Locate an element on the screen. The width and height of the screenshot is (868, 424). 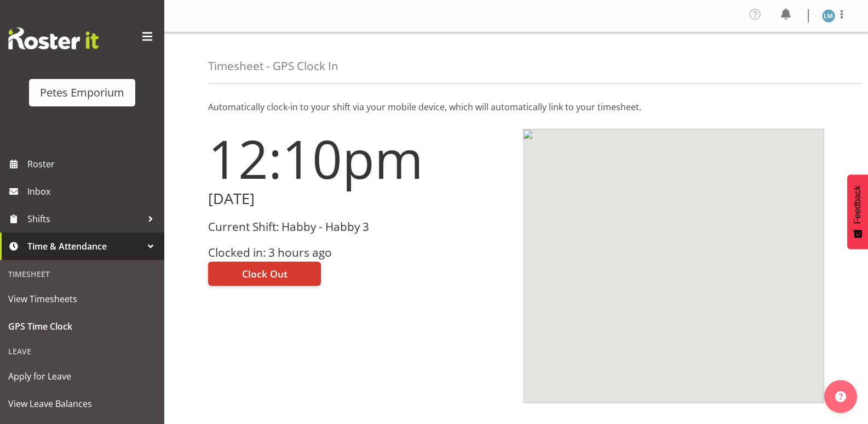
a: GPS Time Clock is located at coordinates (82, 326).